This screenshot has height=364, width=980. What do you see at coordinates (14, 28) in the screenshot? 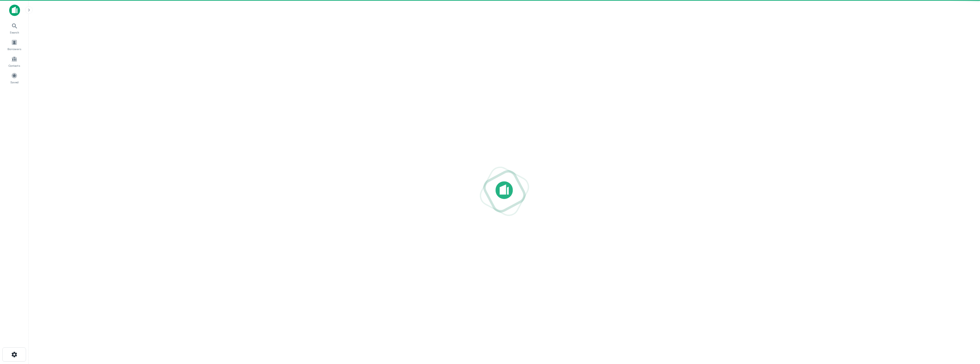
I see `div: Search` at bounding box center [14, 28].